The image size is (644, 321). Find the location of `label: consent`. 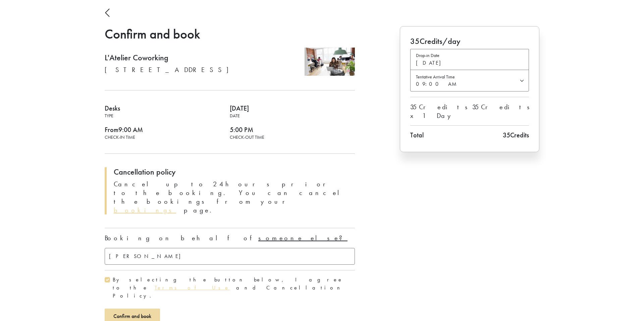

label: consent is located at coordinates (234, 288).